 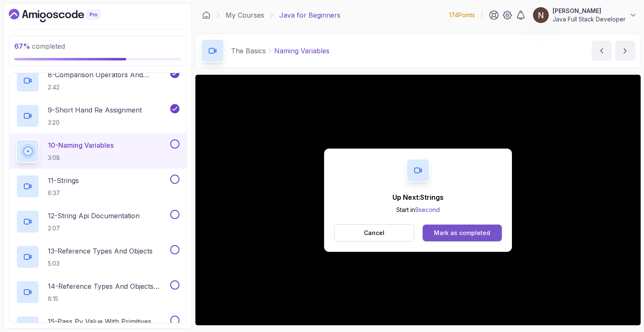 What do you see at coordinates (462, 15) in the screenshot?
I see `p: 174 Points` at bounding box center [462, 15].